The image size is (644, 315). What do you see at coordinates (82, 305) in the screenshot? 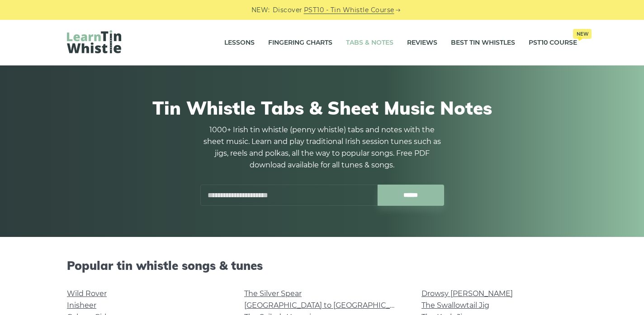
I see `a: Inisheer` at bounding box center [82, 305].